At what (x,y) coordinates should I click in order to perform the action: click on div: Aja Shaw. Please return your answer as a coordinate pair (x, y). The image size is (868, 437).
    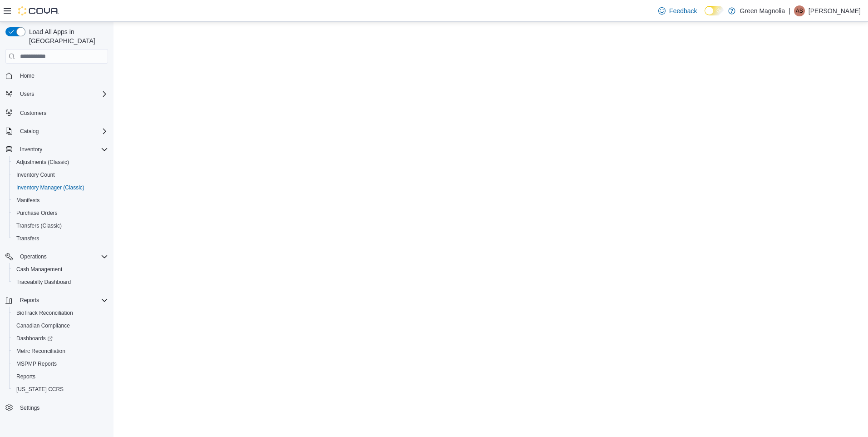
    Looking at the image, I should click on (799, 11).